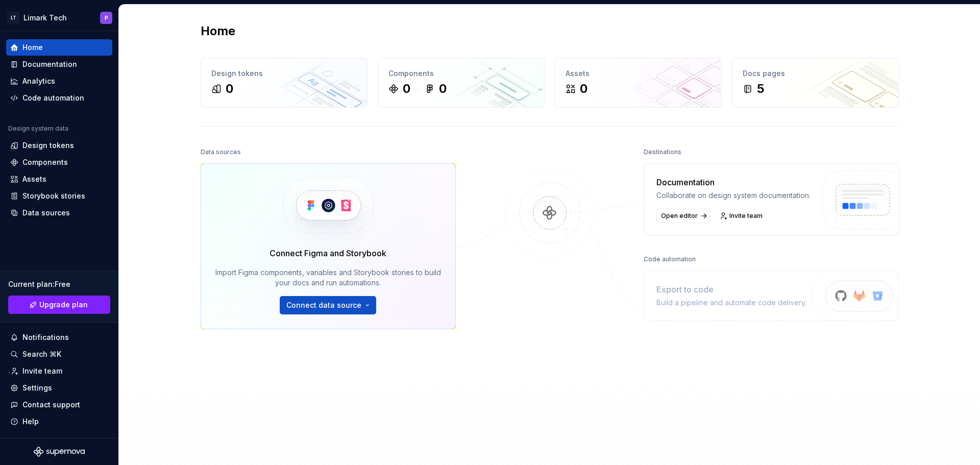 The height and width of the screenshot is (465, 980). I want to click on div: LT, so click(13, 18).